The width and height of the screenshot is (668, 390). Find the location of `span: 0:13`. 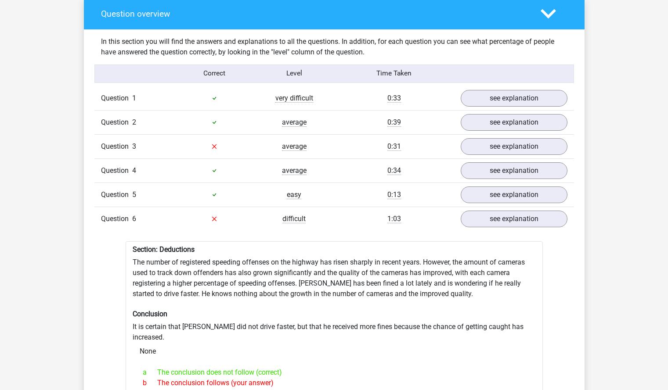

span: 0:13 is located at coordinates (394, 195).